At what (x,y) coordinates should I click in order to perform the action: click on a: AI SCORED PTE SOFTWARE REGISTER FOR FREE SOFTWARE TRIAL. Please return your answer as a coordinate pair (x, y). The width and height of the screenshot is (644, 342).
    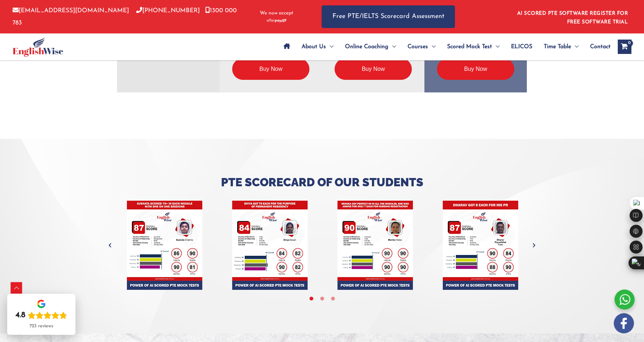
    Looking at the image, I should click on (572, 18).